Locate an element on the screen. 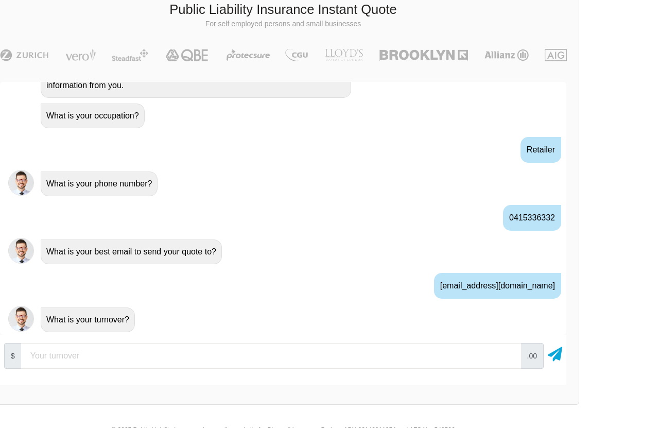 This screenshot has height=428, width=659. img: AIG | Public Liability Insurance is located at coordinates (556, 55).